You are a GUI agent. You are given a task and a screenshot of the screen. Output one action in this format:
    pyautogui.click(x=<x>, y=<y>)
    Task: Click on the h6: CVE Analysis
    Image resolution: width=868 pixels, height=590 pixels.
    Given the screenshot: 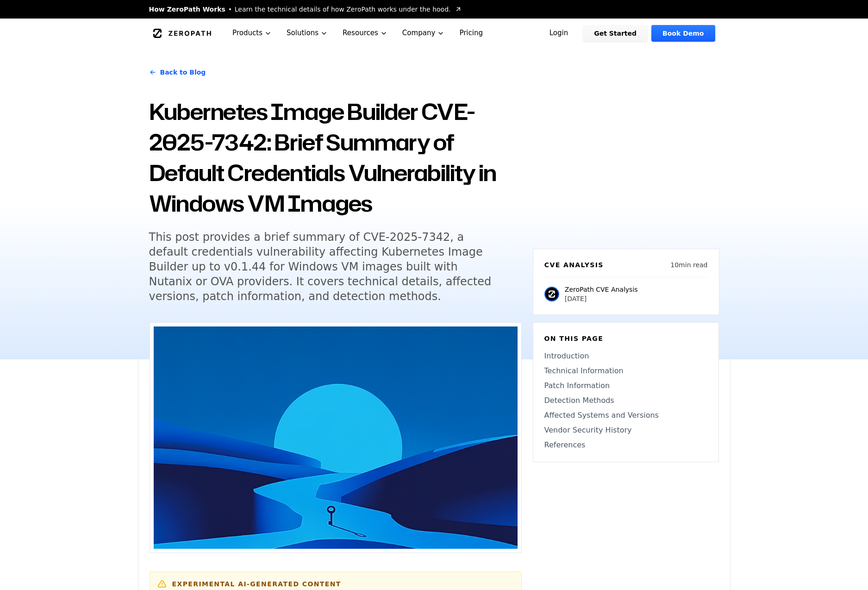 What is the action you would take?
    pyautogui.click(x=574, y=265)
    